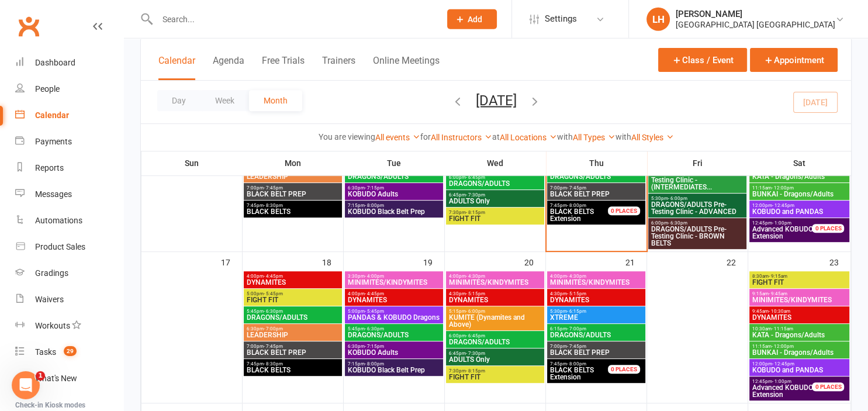 The height and width of the screenshot is (411, 868). Describe the element at coordinates (69, 141) in the screenshot. I see `a: Payments` at that location.